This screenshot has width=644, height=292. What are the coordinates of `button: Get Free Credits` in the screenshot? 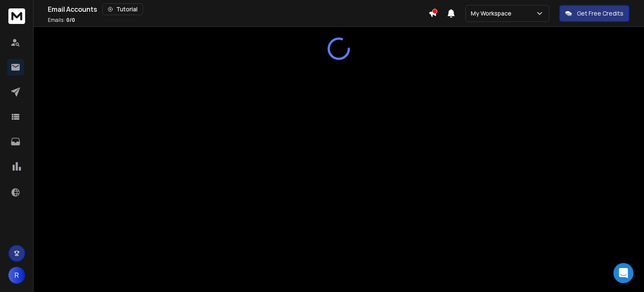 It's located at (594, 13).